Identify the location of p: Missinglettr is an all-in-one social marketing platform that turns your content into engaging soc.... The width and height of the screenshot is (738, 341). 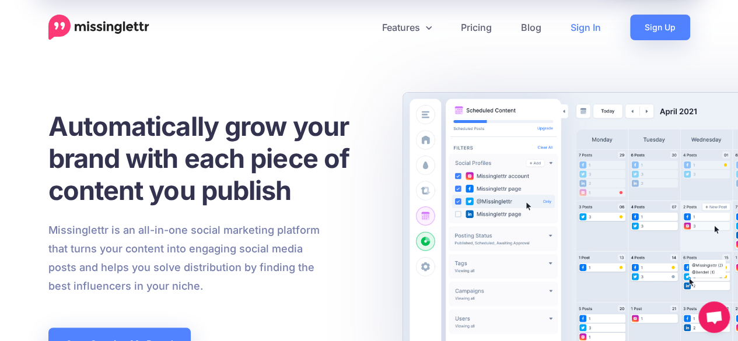
(184, 258).